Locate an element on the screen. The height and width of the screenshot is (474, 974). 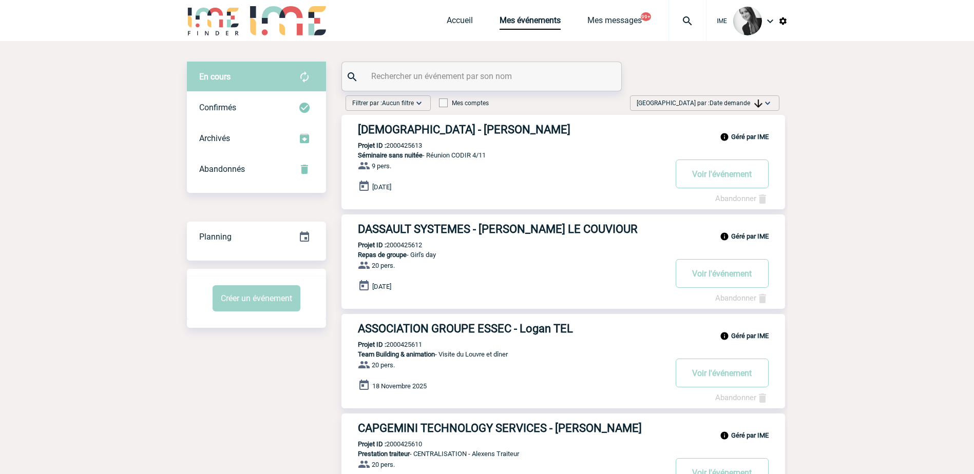
div: Retrouvez ici tous vos événements organisés par date et état d'avancement is located at coordinates (256, 237).